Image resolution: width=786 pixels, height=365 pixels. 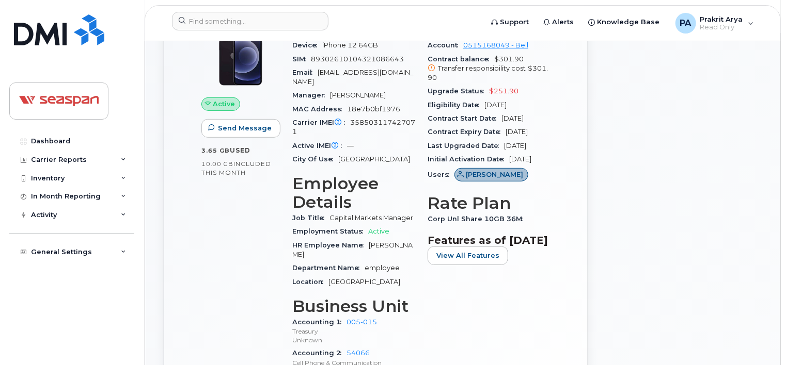 I want to click on h3: Business Unit, so click(x=354, y=307).